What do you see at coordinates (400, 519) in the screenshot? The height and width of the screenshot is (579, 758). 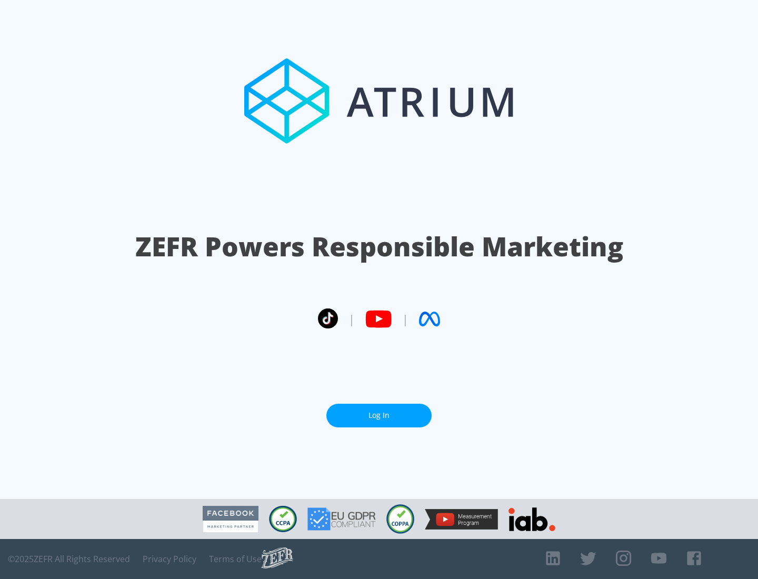 I see `img: COPPA Compliant` at bounding box center [400, 519].